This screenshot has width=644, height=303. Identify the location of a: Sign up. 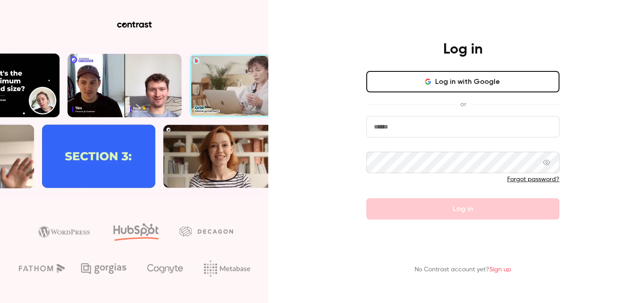
(500, 269).